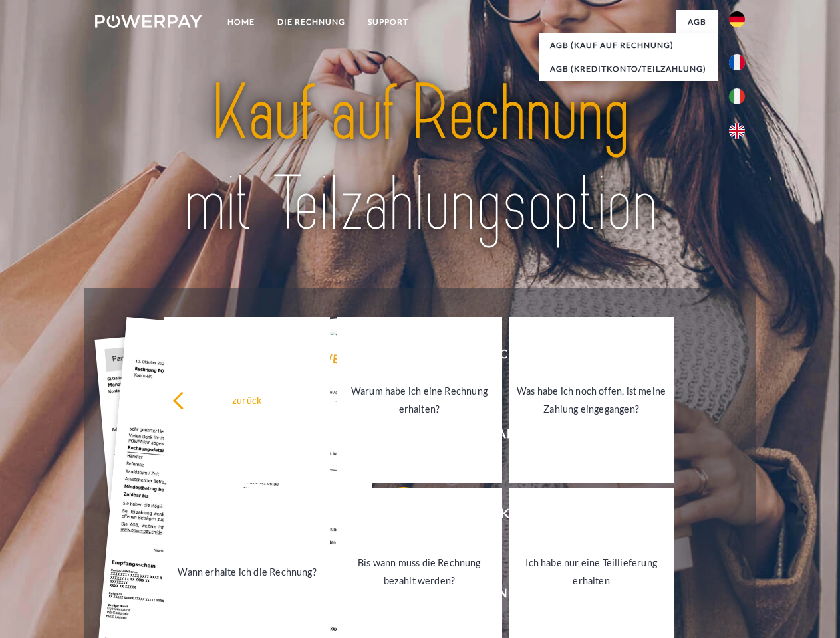  Describe the element at coordinates (419, 571) in the screenshot. I see `div: Bis wann muss die Rechnung bezahlt werden?` at that location.